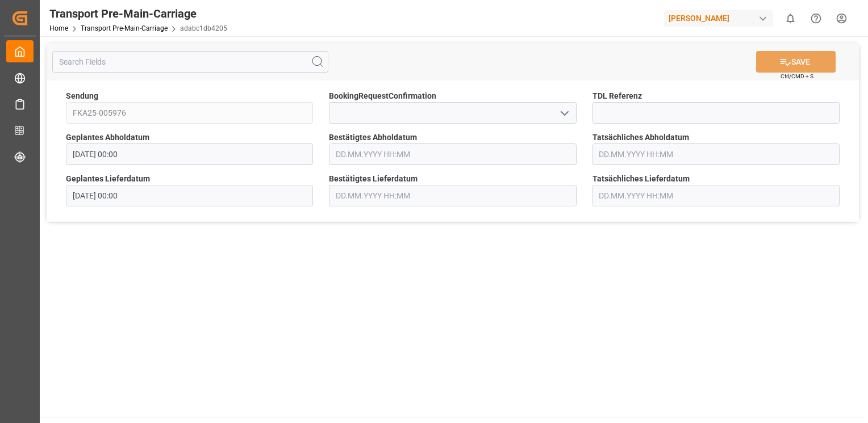 The width and height of the screenshot is (868, 423). I want to click on span: Tatsächliches Lieferdatum, so click(641, 178).